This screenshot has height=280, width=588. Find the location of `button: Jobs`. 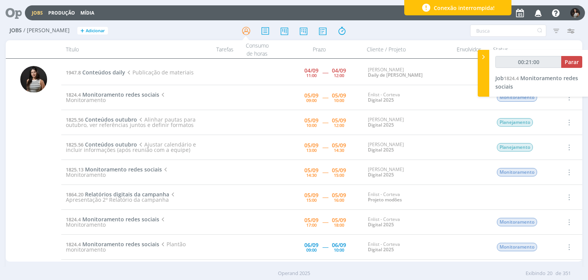

button: Jobs is located at coordinates (37, 13).